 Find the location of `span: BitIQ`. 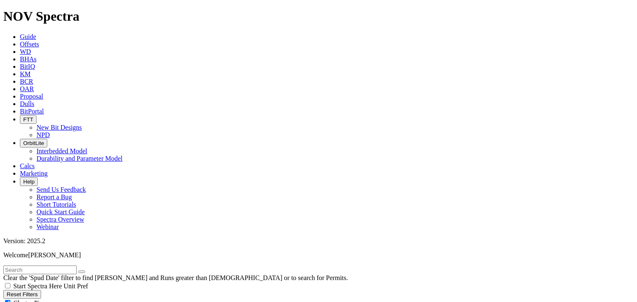

span: BitIQ is located at coordinates (27, 66).